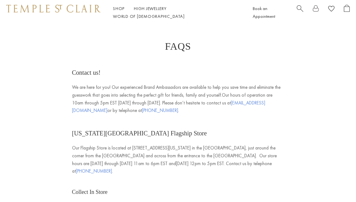 The image size is (356, 202). Describe the element at coordinates (119, 8) in the screenshot. I see `a: ShopShop` at that location.